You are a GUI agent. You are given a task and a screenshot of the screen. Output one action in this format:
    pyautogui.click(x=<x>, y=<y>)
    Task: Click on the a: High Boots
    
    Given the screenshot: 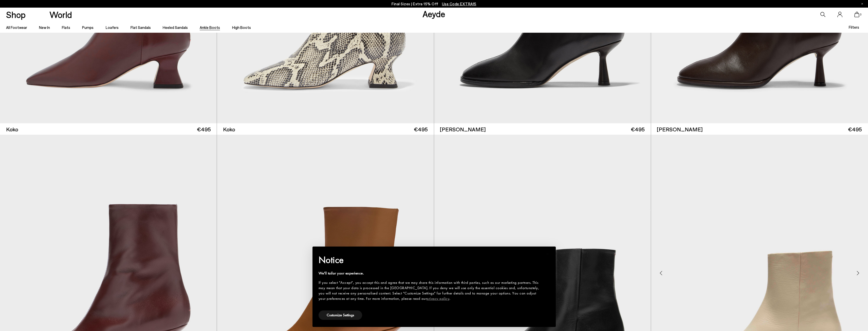 What is the action you would take?
    pyautogui.click(x=241, y=27)
    